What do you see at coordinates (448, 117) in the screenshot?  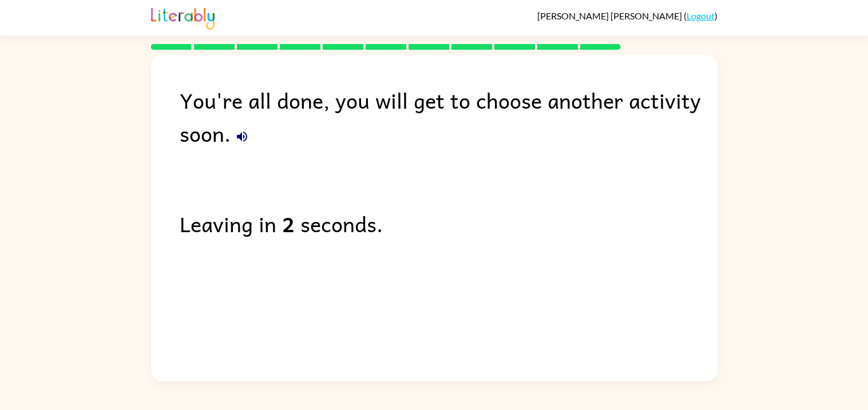 I see `div: You're all done, you will get to choose another activity soon.` at bounding box center [448, 117].